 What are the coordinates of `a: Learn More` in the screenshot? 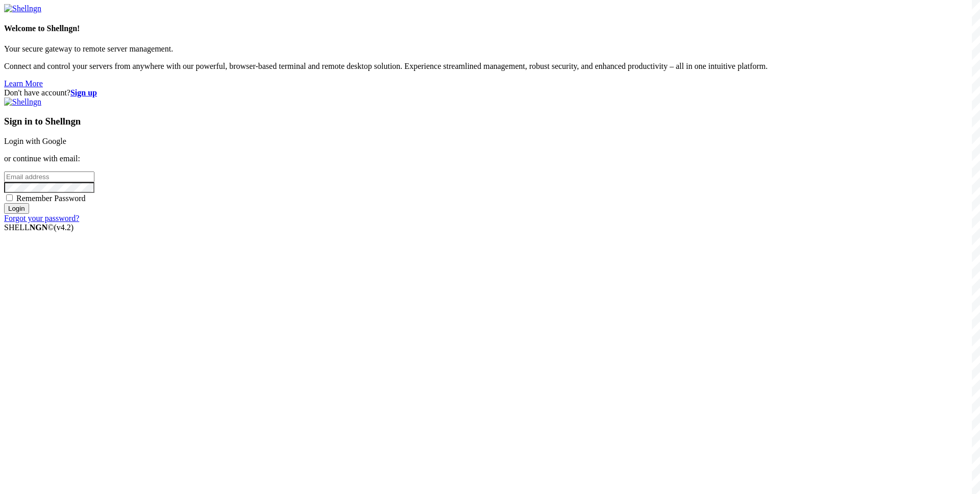 It's located at (24, 83).